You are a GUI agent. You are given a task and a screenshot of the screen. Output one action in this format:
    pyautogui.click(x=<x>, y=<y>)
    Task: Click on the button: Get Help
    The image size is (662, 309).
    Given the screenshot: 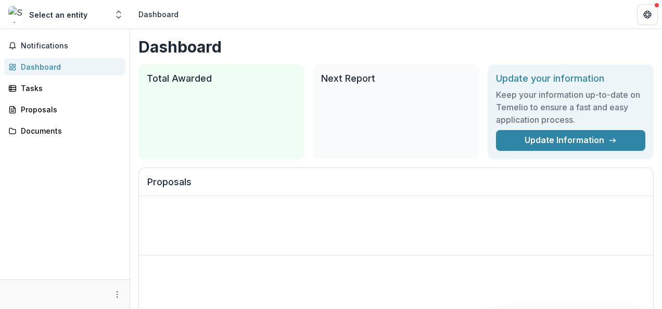 What is the action you would take?
    pyautogui.click(x=647, y=15)
    